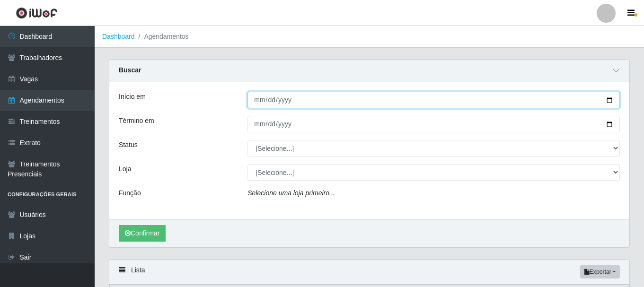  What do you see at coordinates (129, 193) in the screenshot?
I see `label: Função` at bounding box center [129, 193].